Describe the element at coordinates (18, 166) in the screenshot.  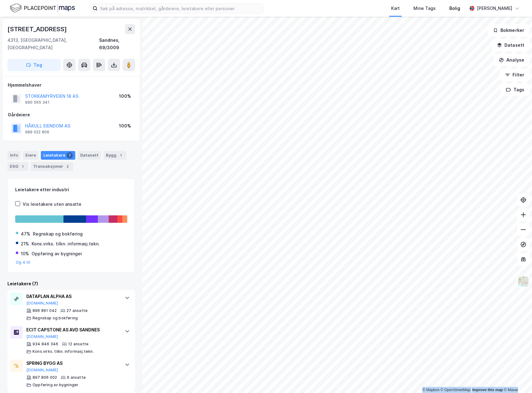
I see `div: ESG` at that location.